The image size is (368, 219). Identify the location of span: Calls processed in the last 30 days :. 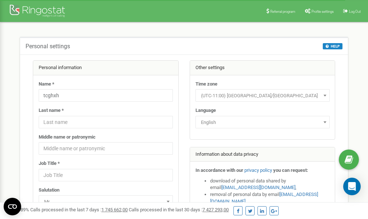
(179, 209).